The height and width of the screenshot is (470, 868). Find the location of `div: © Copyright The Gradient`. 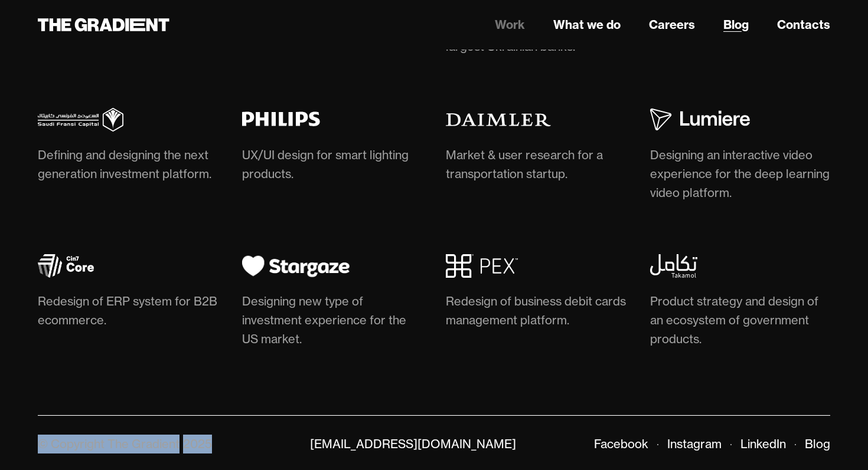

div: © Copyright The Gradient is located at coordinates (109, 444).